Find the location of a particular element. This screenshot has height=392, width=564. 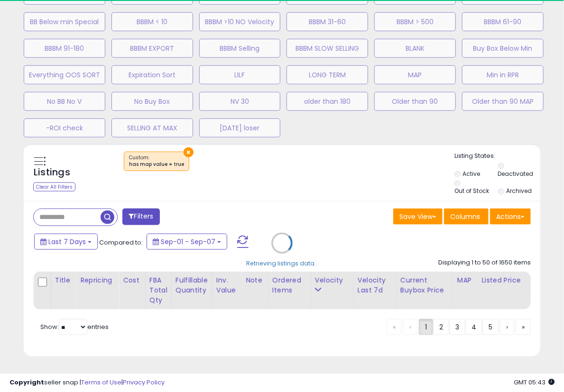

button: LILF is located at coordinates (240, 75).